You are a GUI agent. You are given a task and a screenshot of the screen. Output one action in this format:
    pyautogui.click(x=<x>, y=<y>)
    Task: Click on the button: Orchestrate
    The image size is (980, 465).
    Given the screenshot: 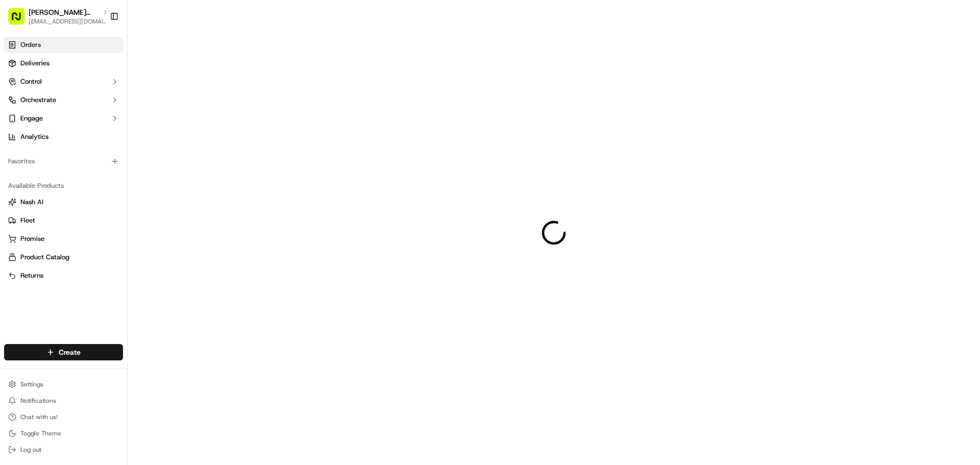 What is the action you would take?
    pyautogui.click(x=63, y=100)
    